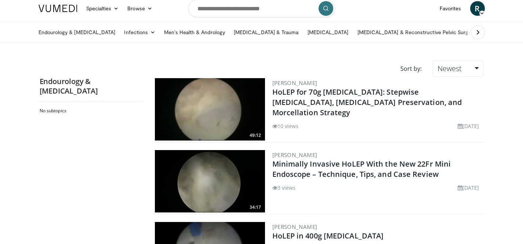  What do you see at coordinates (140, 8) in the screenshot?
I see `a: Browse` at bounding box center [140, 8].